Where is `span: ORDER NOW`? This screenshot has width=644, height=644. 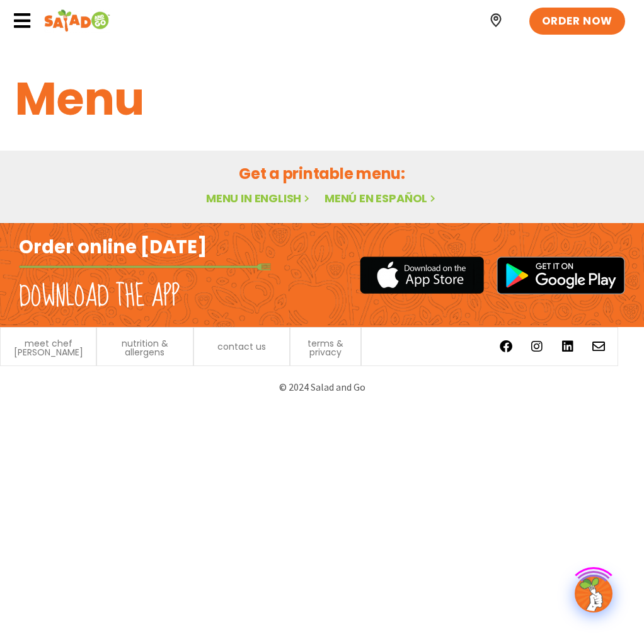
span: ORDER NOW is located at coordinates (578, 22).